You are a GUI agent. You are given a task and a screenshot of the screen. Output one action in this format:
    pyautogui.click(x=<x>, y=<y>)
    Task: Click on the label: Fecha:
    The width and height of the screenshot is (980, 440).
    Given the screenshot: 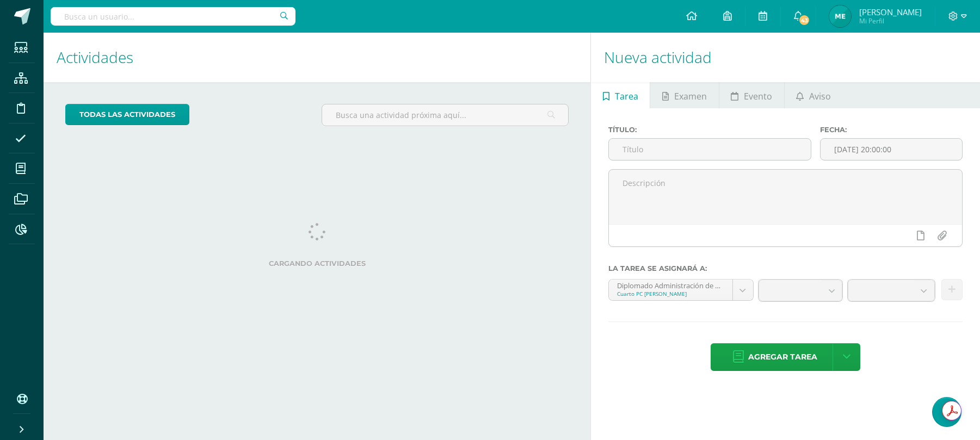 What is the action you would take?
    pyautogui.click(x=892, y=130)
    